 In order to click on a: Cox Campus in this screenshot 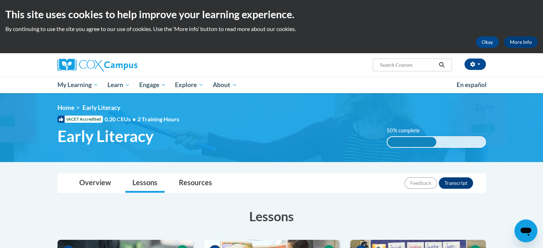, I will do `click(125, 65)`.